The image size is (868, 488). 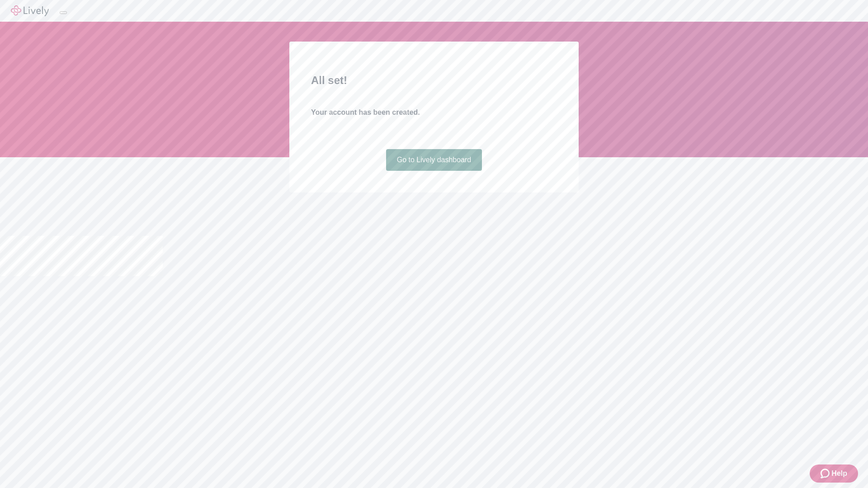 What do you see at coordinates (434, 160) in the screenshot?
I see `a: Go to Lively dashboard` at bounding box center [434, 160].